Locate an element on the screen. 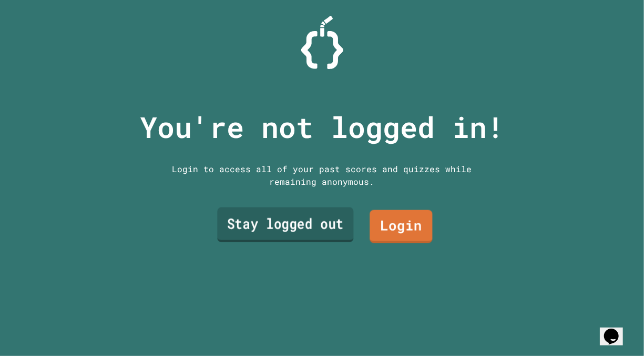 This screenshot has height=356, width=644. div: Login to access all of your past scores and quizzes while remaining anonymous. is located at coordinates (323, 175).